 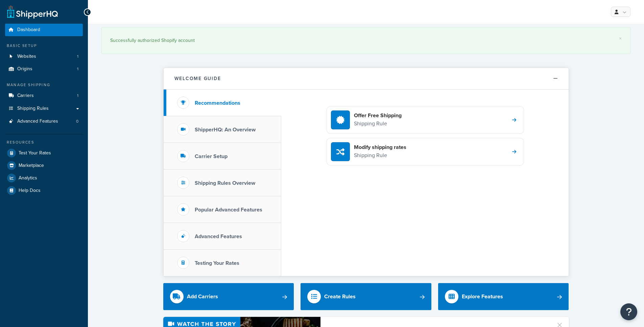 What do you see at coordinates (225, 183) in the screenshot?
I see `h3: Shipping Rules Overview` at bounding box center [225, 183].